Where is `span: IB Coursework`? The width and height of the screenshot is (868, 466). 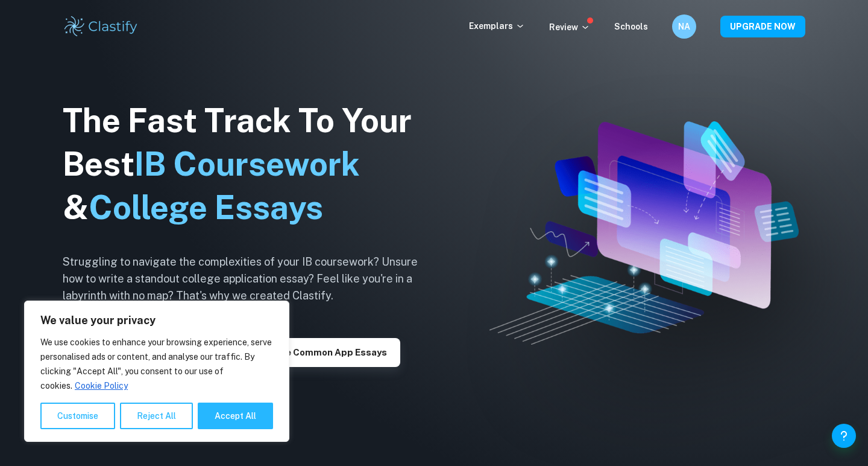 span: IB Coursework is located at coordinates (248, 164).